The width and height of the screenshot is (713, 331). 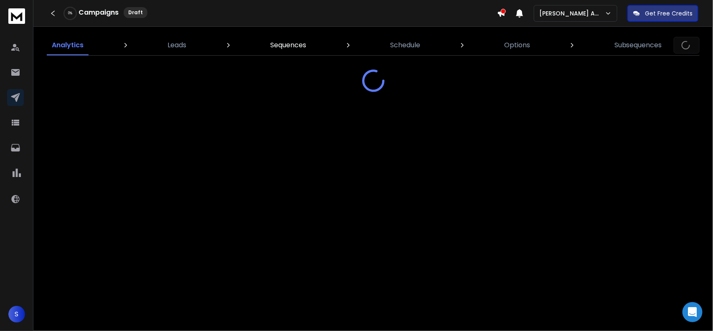 What do you see at coordinates (669, 13) in the screenshot?
I see `p: Get Free Credits` at bounding box center [669, 13].